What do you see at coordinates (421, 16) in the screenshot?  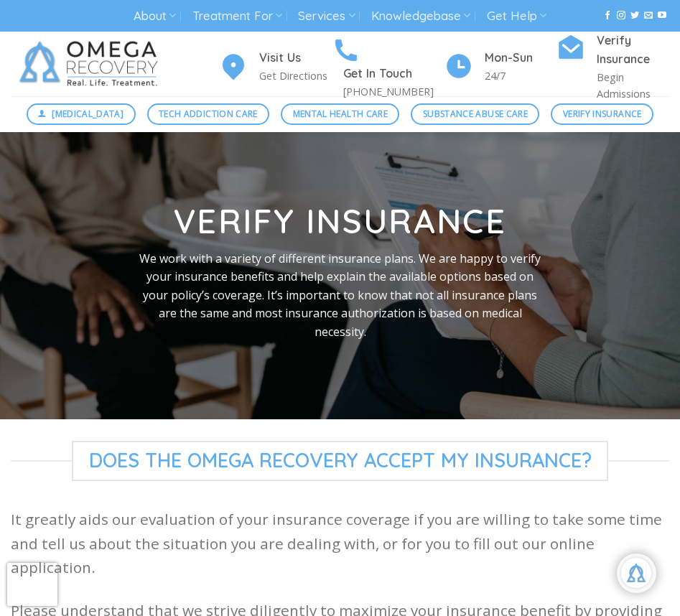 I see `a: Knowledgebase` at bounding box center [421, 16].